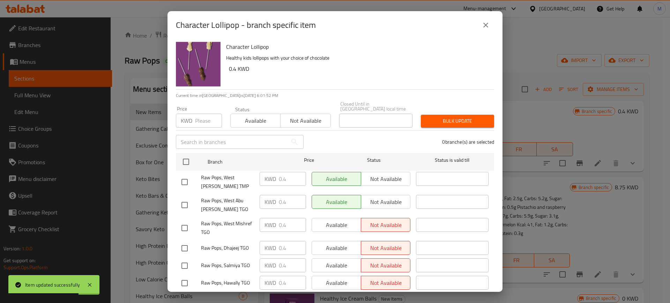  I want to click on span: Price, so click(309, 160).